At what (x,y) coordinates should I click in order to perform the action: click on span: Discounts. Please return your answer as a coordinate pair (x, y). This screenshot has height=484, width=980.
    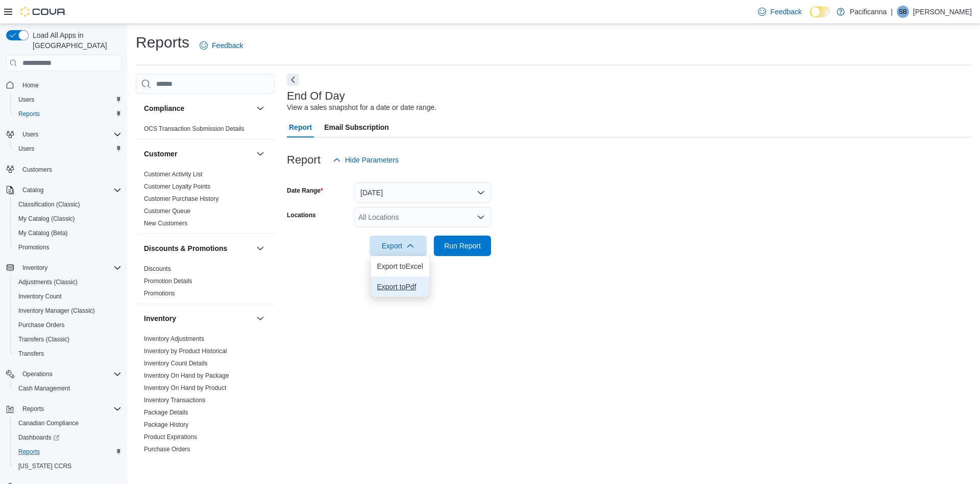
    Looking at the image, I should click on (158, 268).